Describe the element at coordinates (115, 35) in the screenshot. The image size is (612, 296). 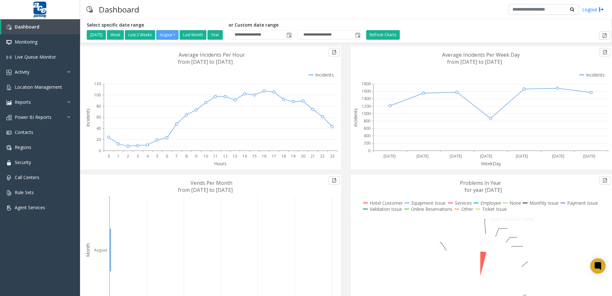
I see `button: Week` at that location.